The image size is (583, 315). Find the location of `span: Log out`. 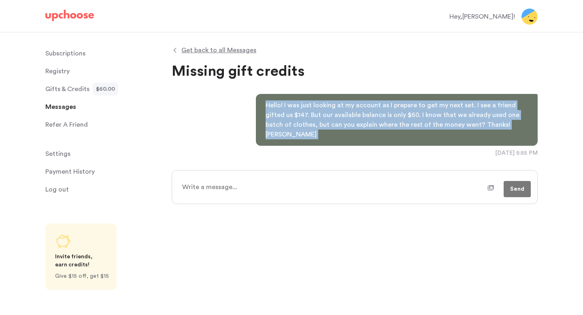

span: Log out is located at coordinates (57, 190).